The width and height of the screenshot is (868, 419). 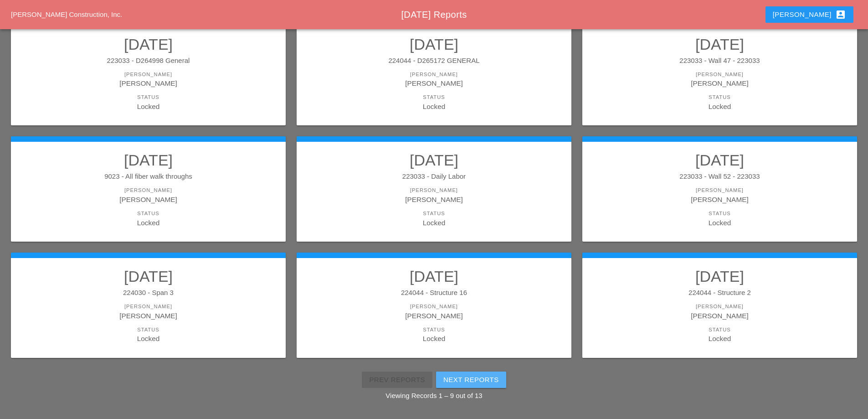 I want to click on i: account_box, so click(x=840, y=15).